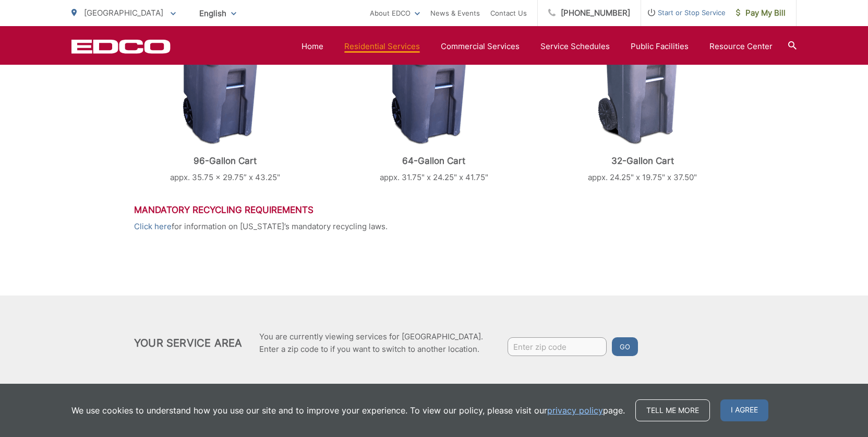 The height and width of the screenshot is (437, 868). I want to click on p: appx. 35.75 x 29.75” x 43.25", so click(226, 177).